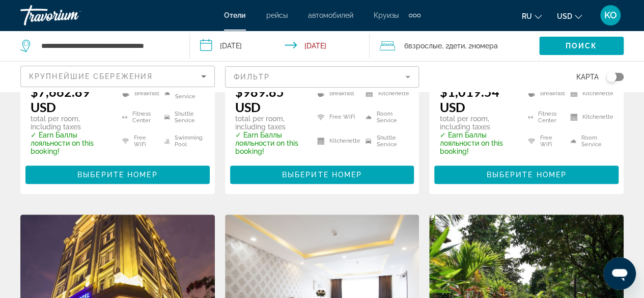 The image size is (644, 298). I want to click on span: KO, so click(611, 15).